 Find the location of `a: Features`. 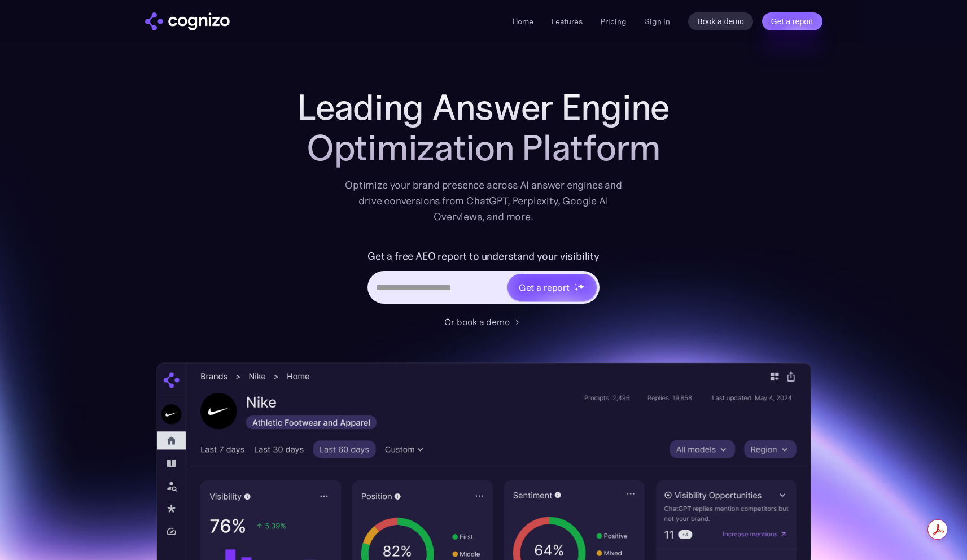

a: Features is located at coordinates (567, 22).